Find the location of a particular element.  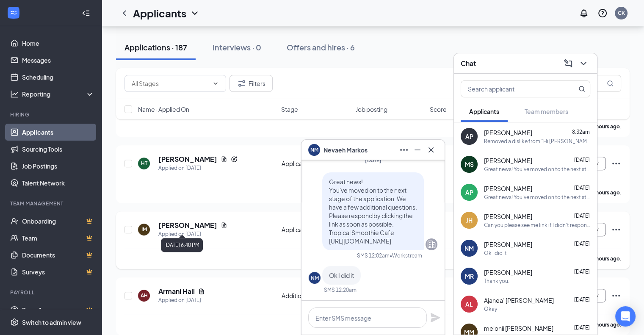

span: Applicants is located at coordinates (484, 111).